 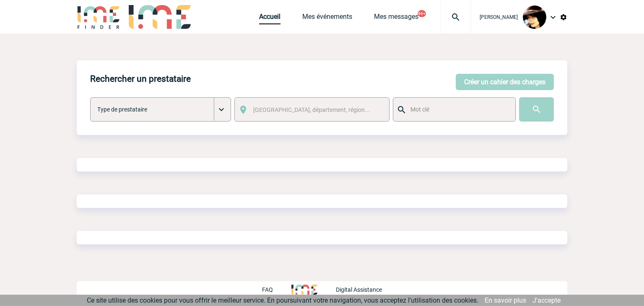 I want to click on span: Ce site utilise des cookies pour vous offrir le meilleur service. En poursuivant votre navigation..., so click(x=283, y=300).